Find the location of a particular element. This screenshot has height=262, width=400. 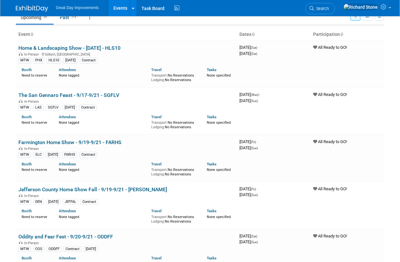

div: DEN is located at coordinates (38, 202).